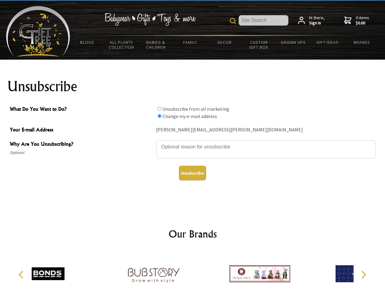 The width and height of the screenshot is (385, 292). I want to click on span: What Do You Want to Do?, so click(81, 110).